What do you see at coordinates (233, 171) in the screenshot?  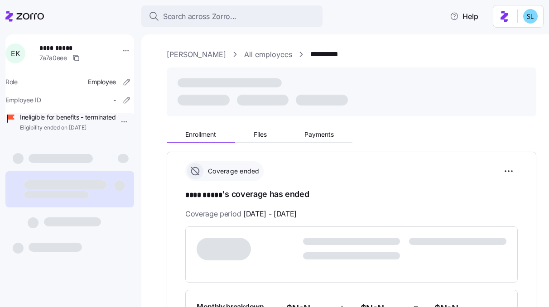 I see `span: Coverage ended` at bounding box center [233, 171].